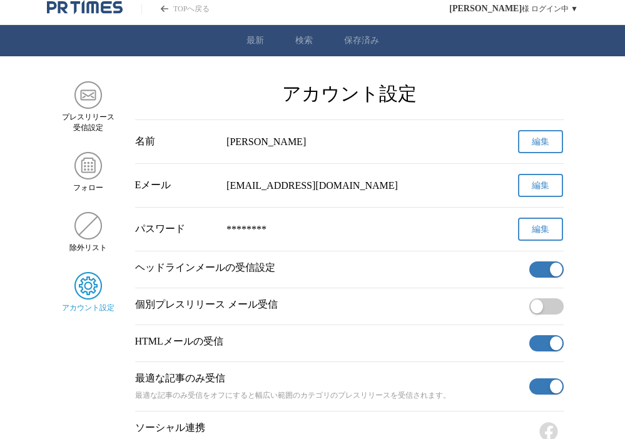  Describe the element at coordinates (332, 428) in the screenshot. I see `p: ソーシャル連携` at that location.